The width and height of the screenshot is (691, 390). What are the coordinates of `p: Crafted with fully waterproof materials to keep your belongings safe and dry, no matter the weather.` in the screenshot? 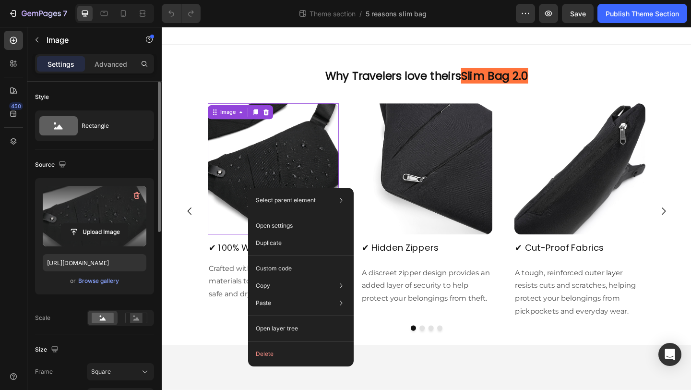 It's located at (121, 277).